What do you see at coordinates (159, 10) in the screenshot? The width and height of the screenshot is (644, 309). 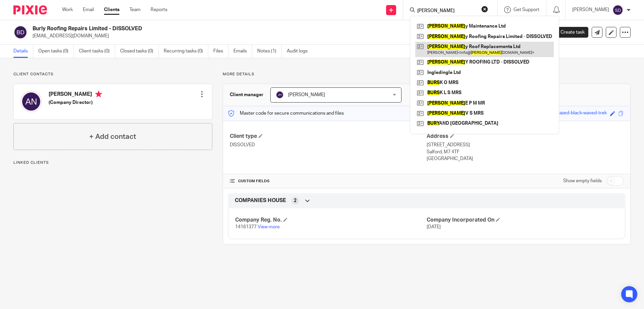 I see `a: Reports` at bounding box center [159, 10].